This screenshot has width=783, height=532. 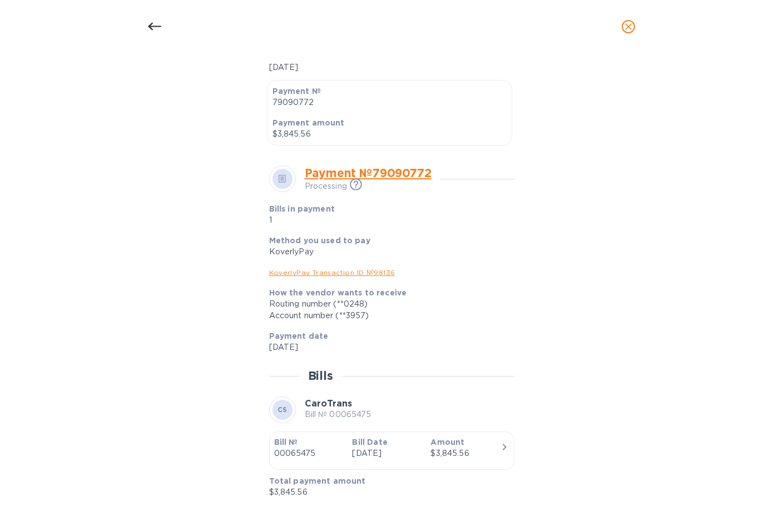 I want to click on p: 00065475, so click(x=308, y=454).